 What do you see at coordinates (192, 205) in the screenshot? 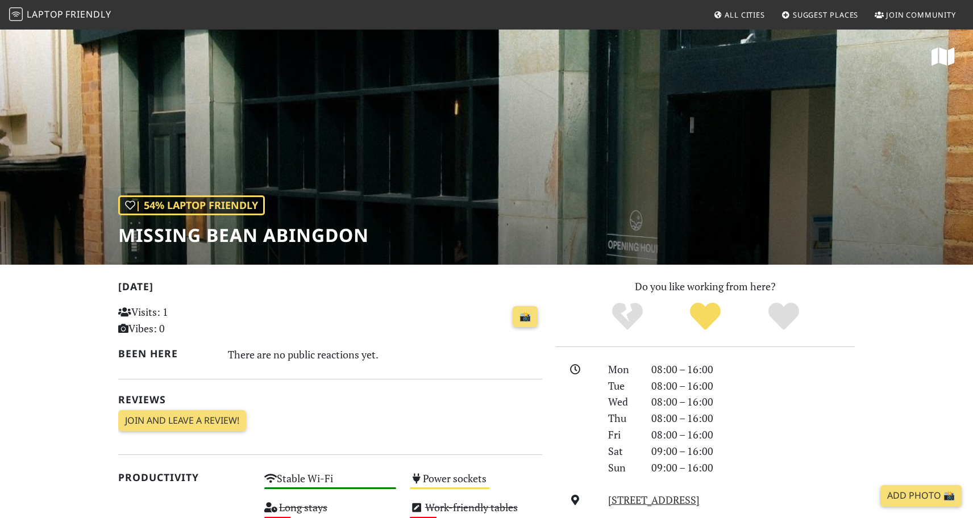
I see `div: | 54% Laptop Friendly` at bounding box center [192, 205].